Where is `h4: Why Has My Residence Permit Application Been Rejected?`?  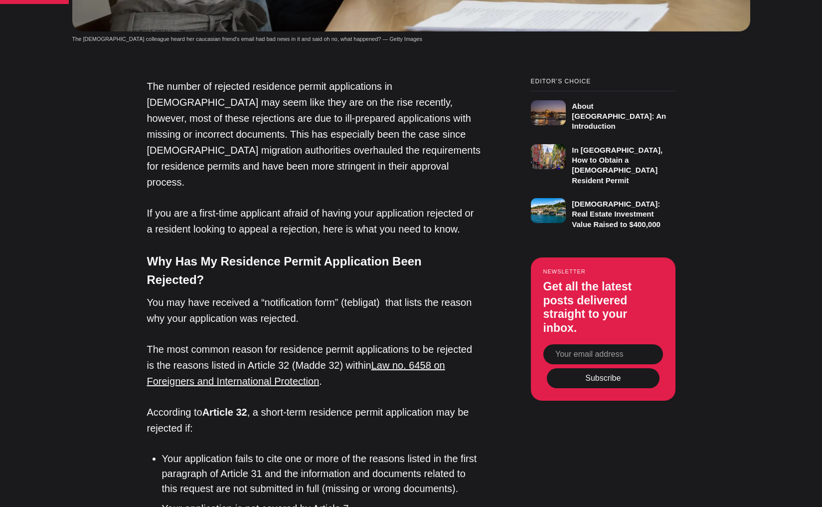
h4: Why Has My Residence Permit Application Been Rejected? is located at coordinates (314, 270).